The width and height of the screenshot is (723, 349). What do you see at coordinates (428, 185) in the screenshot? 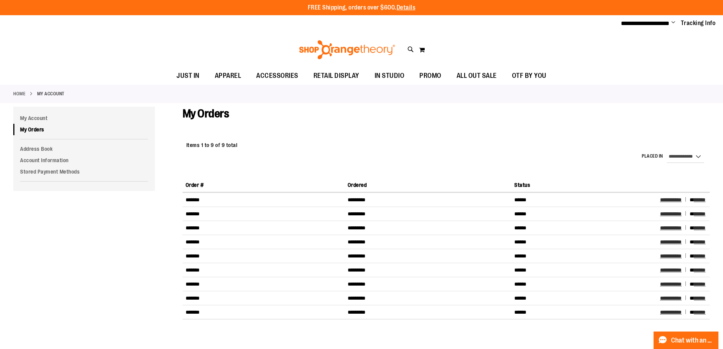
I see `th: Ordered` at bounding box center [428, 185].